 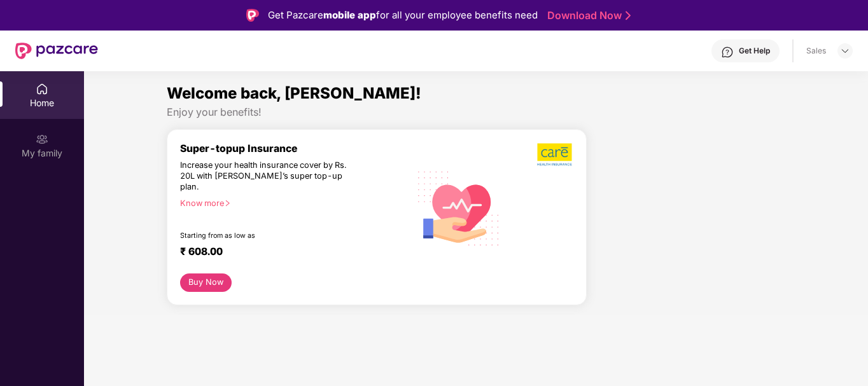 What do you see at coordinates (349, 14) in the screenshot?
I see `strong: mobile app` at bounding box center [349, 14].